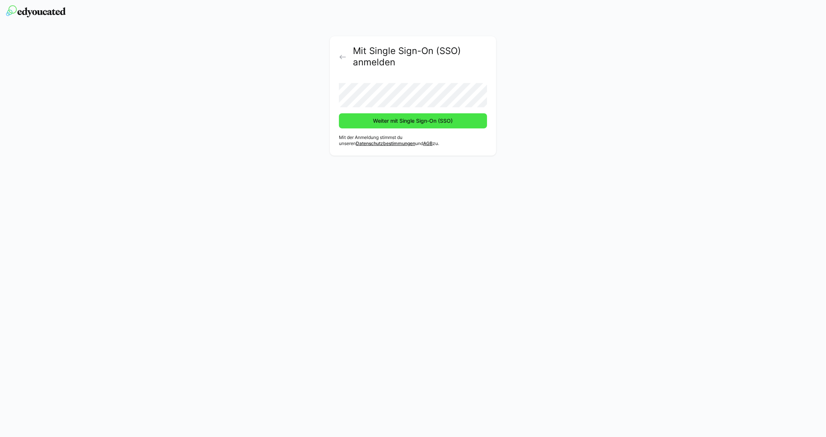 Image resolution: width=826 pixels, height=437 pixels. What do you see at coordinates (413, 121) in the screenshot?
I see `button: Weiter mit Single Sign-On (SSO)` at bounding box center [413, 121].